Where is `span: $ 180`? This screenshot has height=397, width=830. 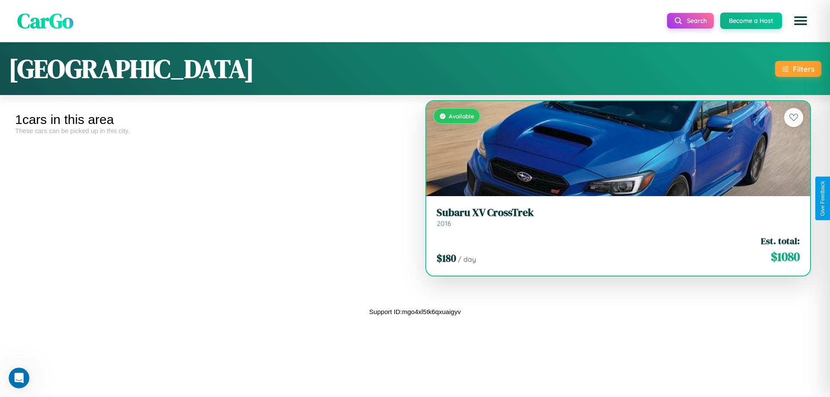
span: $ 180 is located at coordinates (446, 258).